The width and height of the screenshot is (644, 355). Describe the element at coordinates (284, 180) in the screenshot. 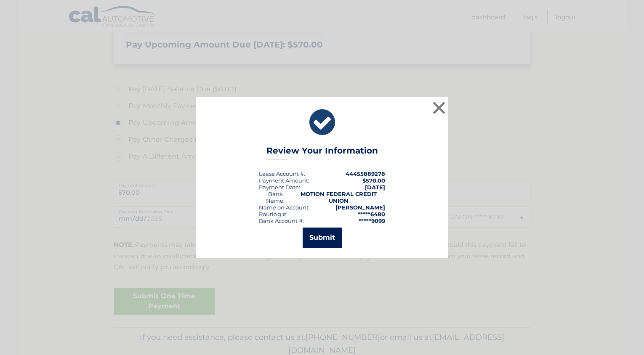

I see `div: Payment Amount:` at that location.